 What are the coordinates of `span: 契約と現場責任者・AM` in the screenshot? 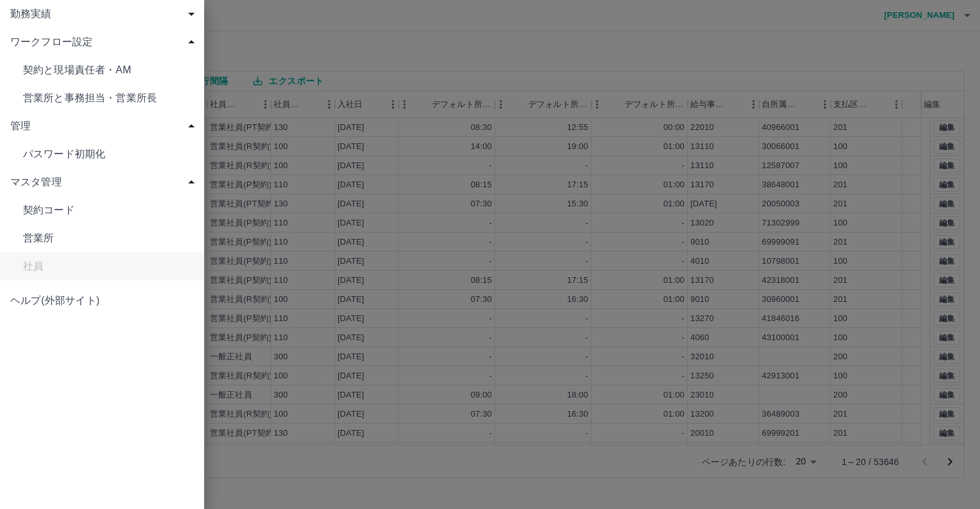 It's located at (108, 70).